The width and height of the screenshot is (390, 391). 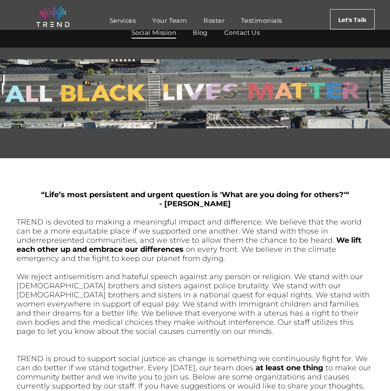 What do you see at coordinates (200, 32) in the screenshot?
I see `a: Blog` at bounding box center [200, 32].